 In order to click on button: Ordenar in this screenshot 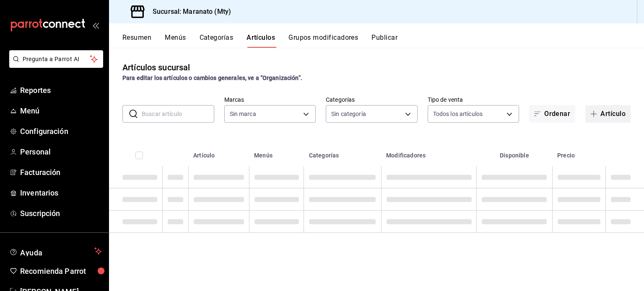, I will do `click(552, 114)`.